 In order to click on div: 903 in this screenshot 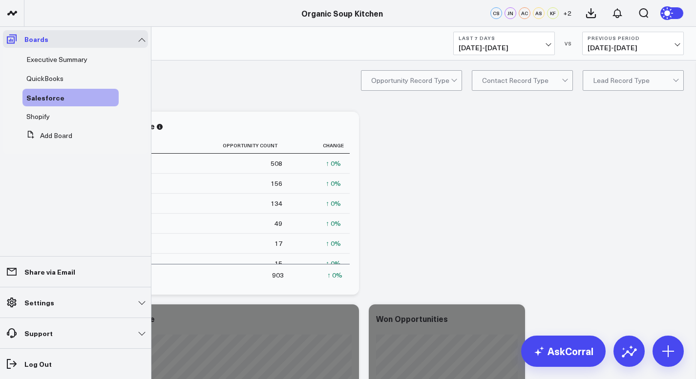, I will do `click(278, 275)`.